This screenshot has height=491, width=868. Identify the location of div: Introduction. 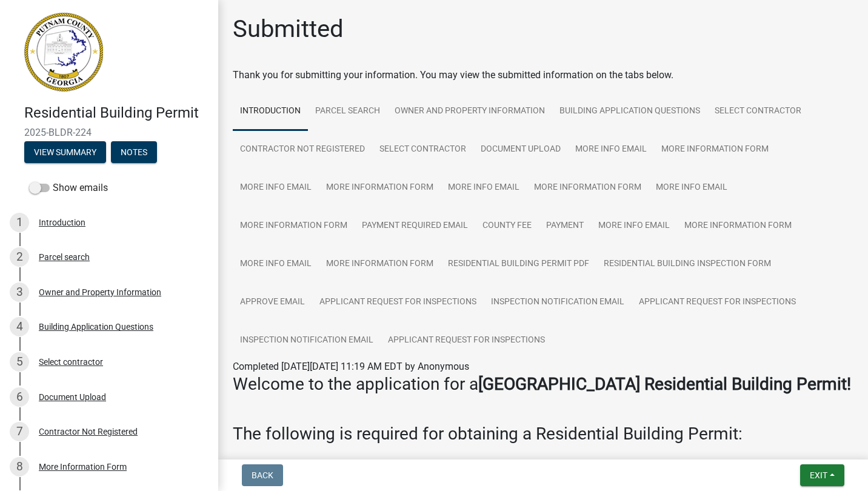
(62, 223).